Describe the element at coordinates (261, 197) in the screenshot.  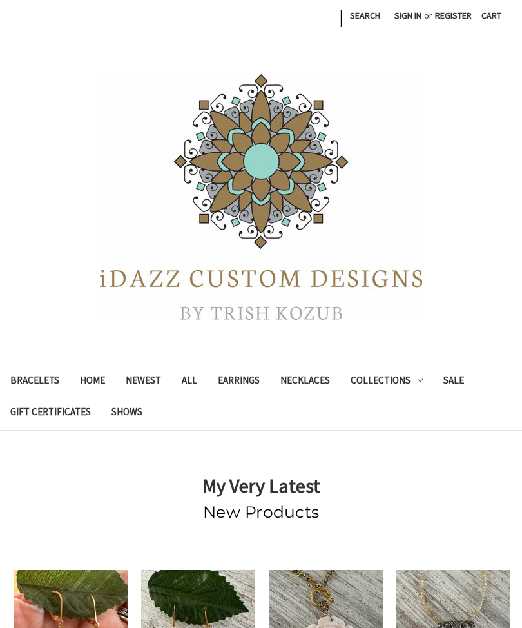
I see `img: iDazz Custom Designs` at that location.